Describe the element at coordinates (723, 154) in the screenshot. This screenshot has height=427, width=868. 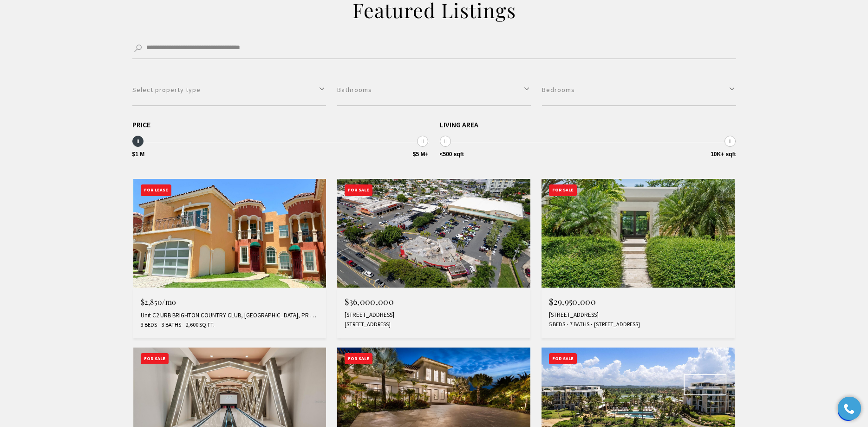
I see `span: 10K+ sqft` at that location.